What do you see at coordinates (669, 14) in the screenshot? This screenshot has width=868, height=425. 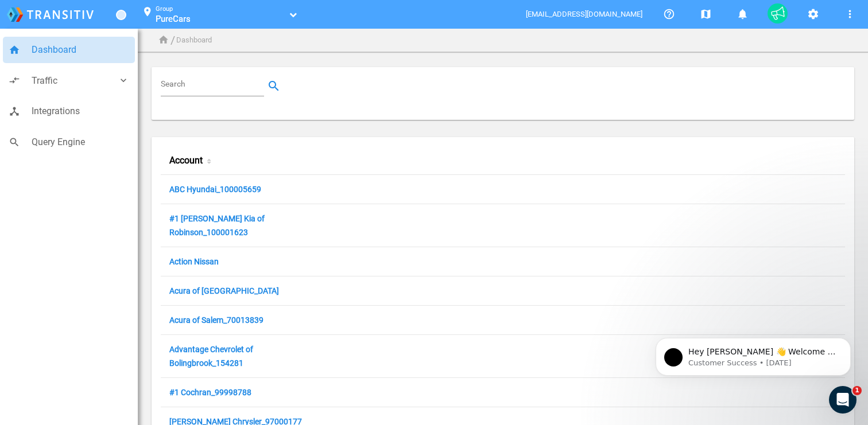 I see `mat-icon: help_outline` at bounding box center [669, 14].